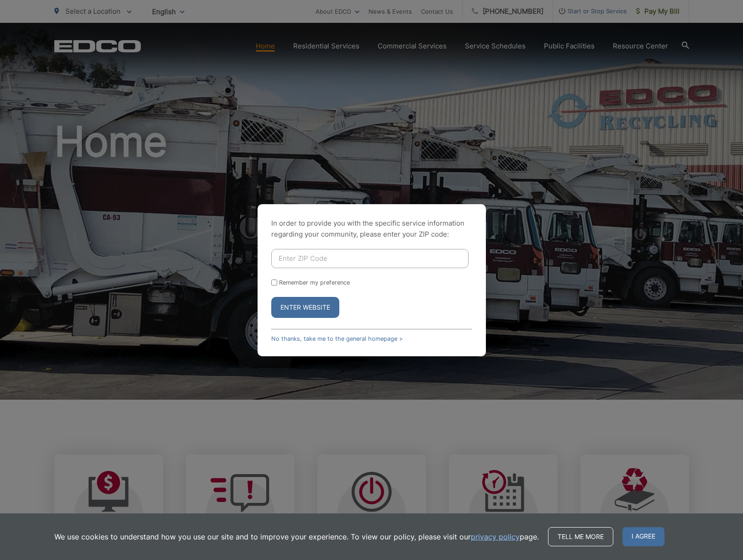 The width and height of the screenshot is (743, 560). Describe the element at coordinates (372, 229) in the screenshot. I see `p: In order to provide you with the specific service information regarding your community, please en...` at that location.